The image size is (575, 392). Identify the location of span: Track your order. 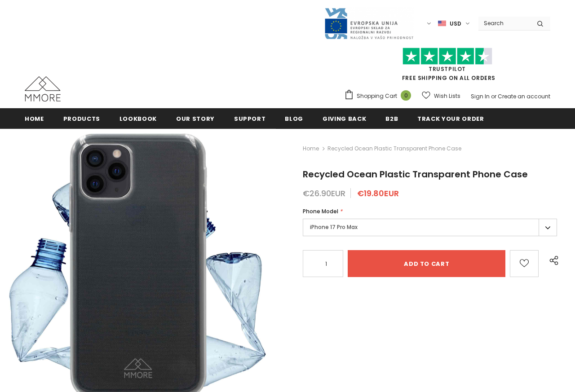
(451, 118).